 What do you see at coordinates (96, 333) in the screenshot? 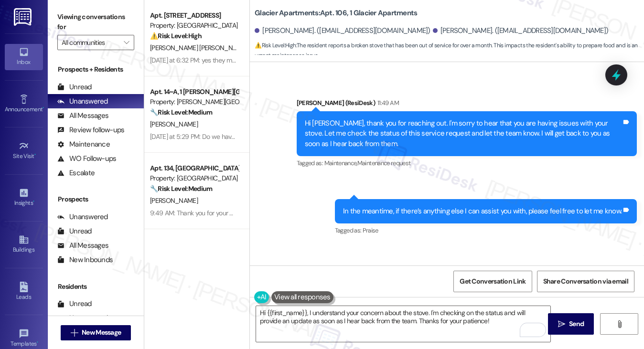
I see `button: New Message` at bounding box center [96, 333].